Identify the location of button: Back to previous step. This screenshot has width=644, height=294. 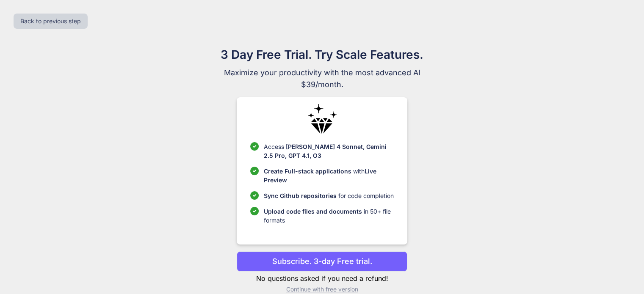
(50, 21).